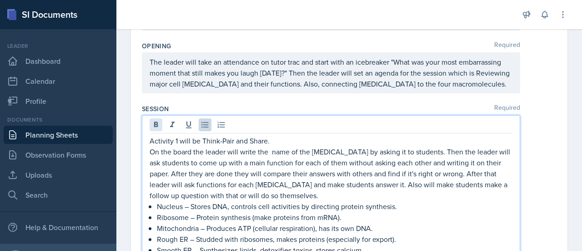 The width and height of the screenshot is (582, 251). What do you see at coordinates (331, 73) in the screenshot?
I see `p: The leader will take an attendance on tutor trac and start with an icebreaker "What was your most...` at bounding box center [331, 73].